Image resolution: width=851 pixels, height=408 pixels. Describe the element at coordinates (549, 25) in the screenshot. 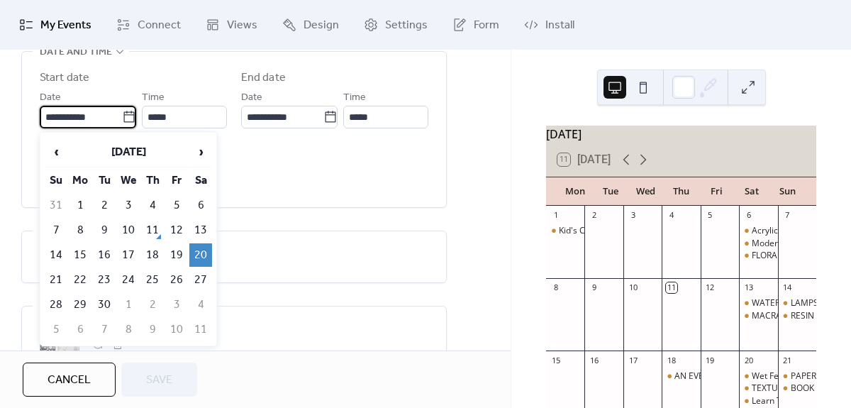

I see `a: Install` at that location.